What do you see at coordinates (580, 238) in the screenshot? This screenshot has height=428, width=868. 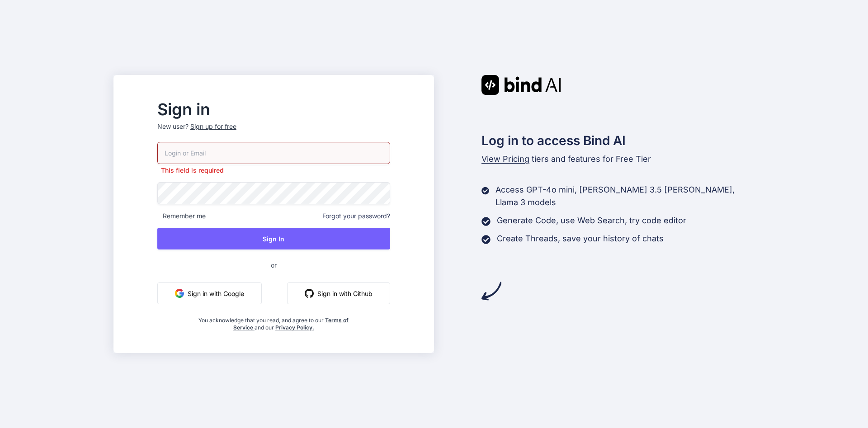 I see `p: Create Threads, save your history of chats` at bounding box center [580, 238].